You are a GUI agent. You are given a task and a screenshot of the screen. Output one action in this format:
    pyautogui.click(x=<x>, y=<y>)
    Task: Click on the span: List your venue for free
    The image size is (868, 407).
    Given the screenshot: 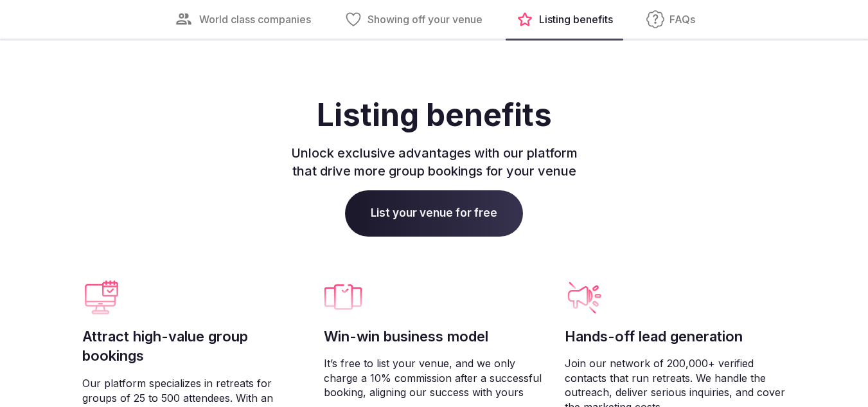 What is the action you would take?
    pyautogui.click(x=434, y=214)
    